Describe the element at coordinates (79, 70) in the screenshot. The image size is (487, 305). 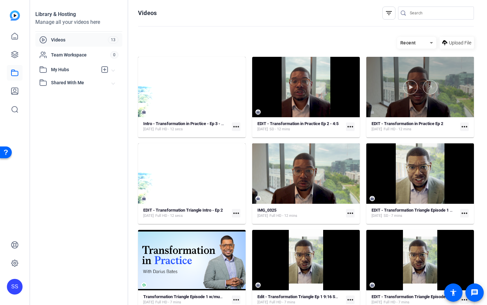
I see `mat-expansion-panel-header: My Hubs` at that location.